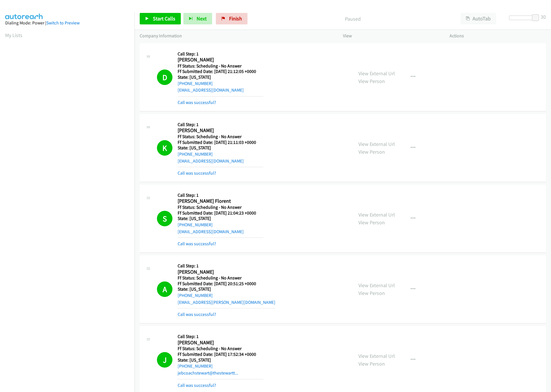  What do you see at coordinates (197, 19) in the screenshot?
I see `button: Next` at bounding box center [197, 19].